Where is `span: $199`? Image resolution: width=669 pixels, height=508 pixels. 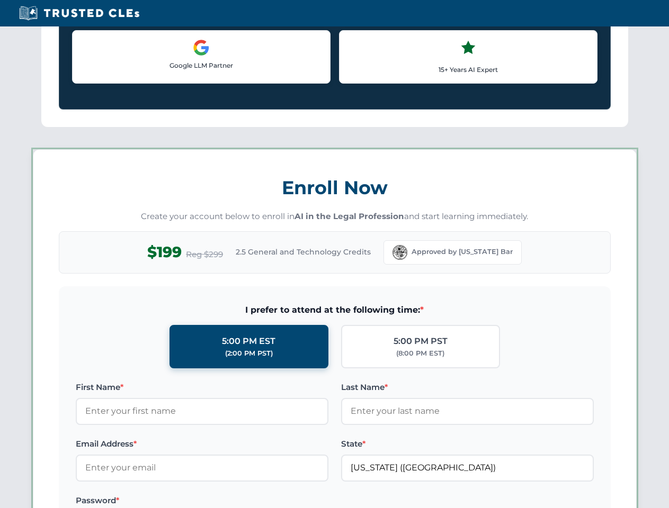 span: $199 is located at coordinates (164, 252).